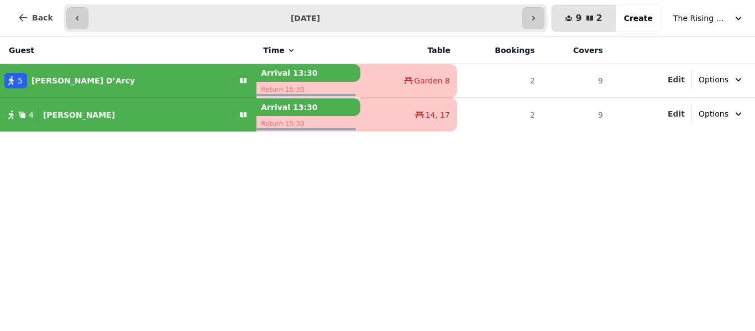 Image resolution: width=755 pixels, height=331 pixels. What do you see at coordinates (499, 50) in the screenshot?
I see `th: Bookings` at bounding box center [499, 50].